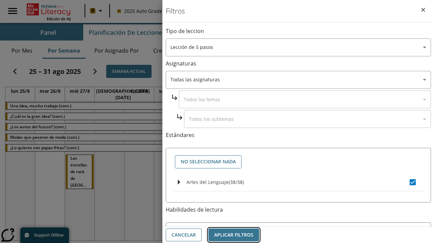 The width and height of the screenshot is (433, 243). I want to click on button: Cerrar los filtros del Menú lateral, so click(423, 10).